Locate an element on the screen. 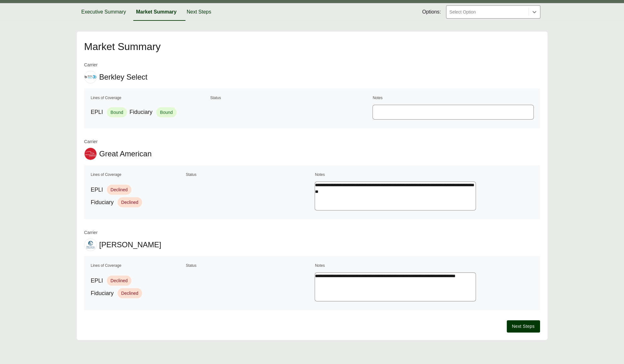 This screenshot has height=364, width=624. span: Options: is located at coordinates (432, 12).